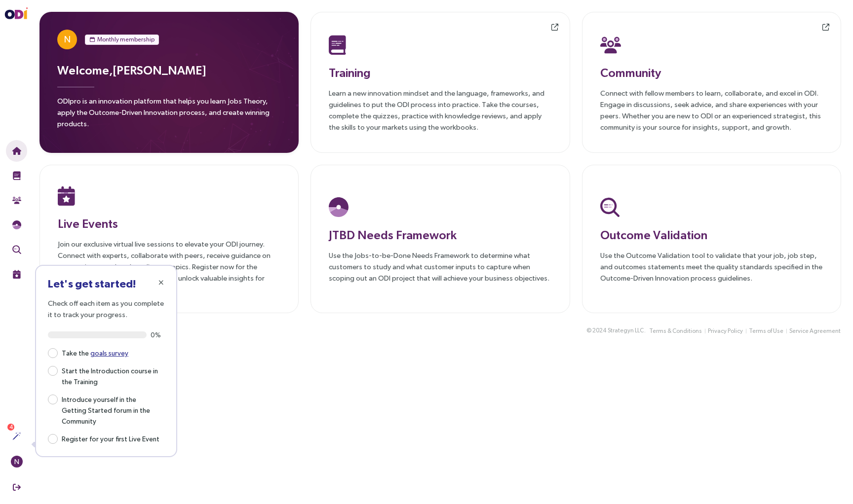  Describe the element at coordinates (169, 267) in the screenshot. I see `p: Join our exclusive virtual live sessions to elevate your ODI journey. Connect with experts, colla...` at that location.